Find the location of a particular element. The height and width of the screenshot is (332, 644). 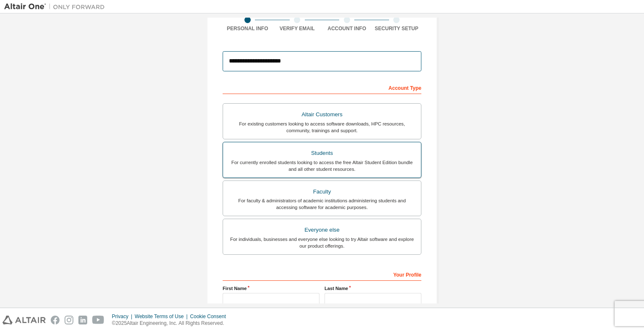

img: linkedin.svg is located at coordinates (83, 320).